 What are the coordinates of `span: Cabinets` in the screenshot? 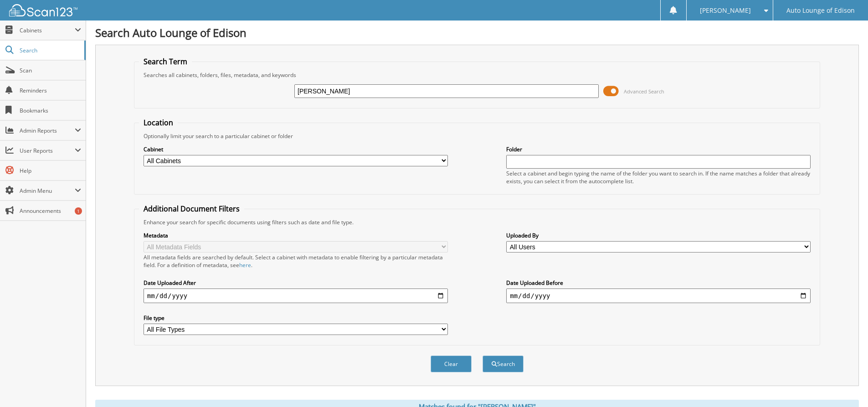 It's located at (47, 30).